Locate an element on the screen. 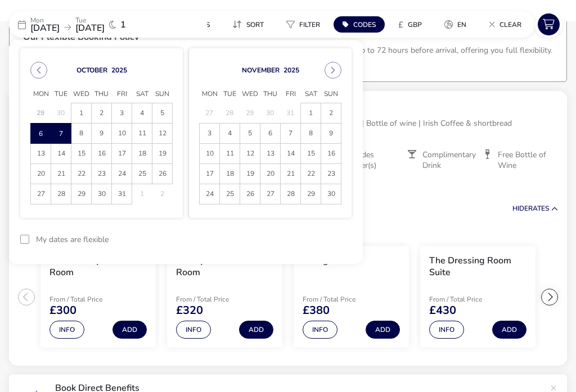  td: 17 is located at coordinates (122, 154).